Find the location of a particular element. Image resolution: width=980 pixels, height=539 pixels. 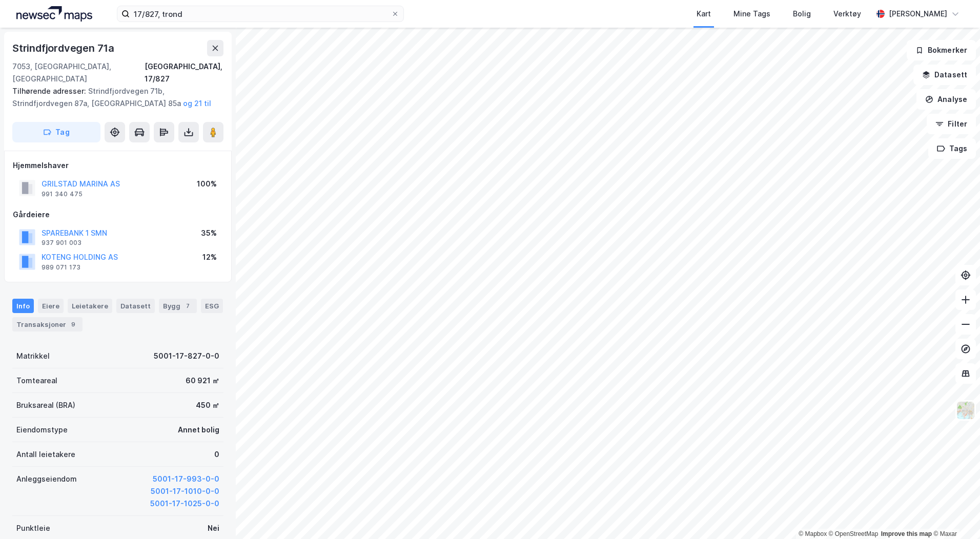

div: ESG is located at coordinates (212, 306).